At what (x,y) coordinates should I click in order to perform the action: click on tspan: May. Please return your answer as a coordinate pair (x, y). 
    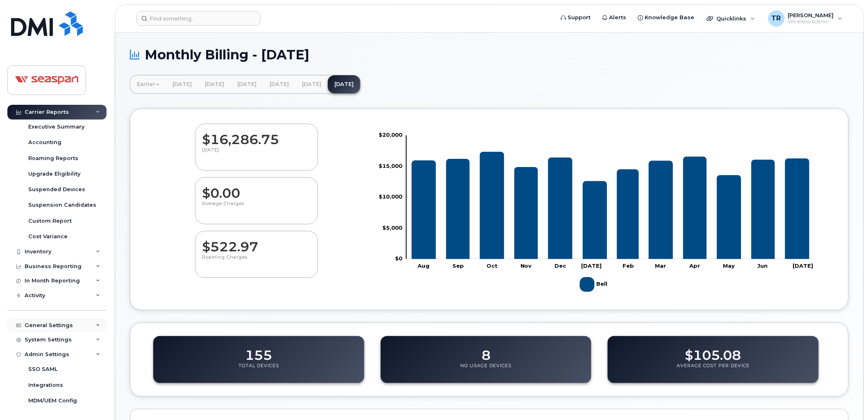
    Looking at the image, I should click on (729, 266).